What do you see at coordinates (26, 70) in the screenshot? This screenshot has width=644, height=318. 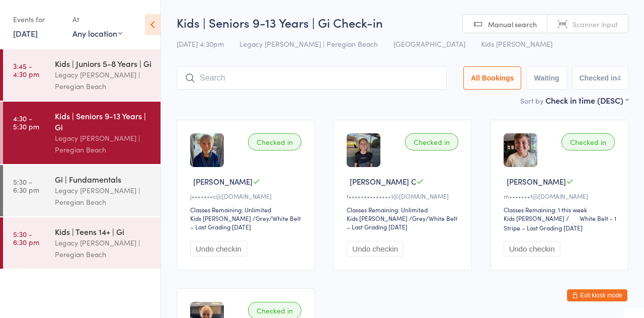 I see `time: 3:45 - 4:30 pm` at bounding box center [26, 70].